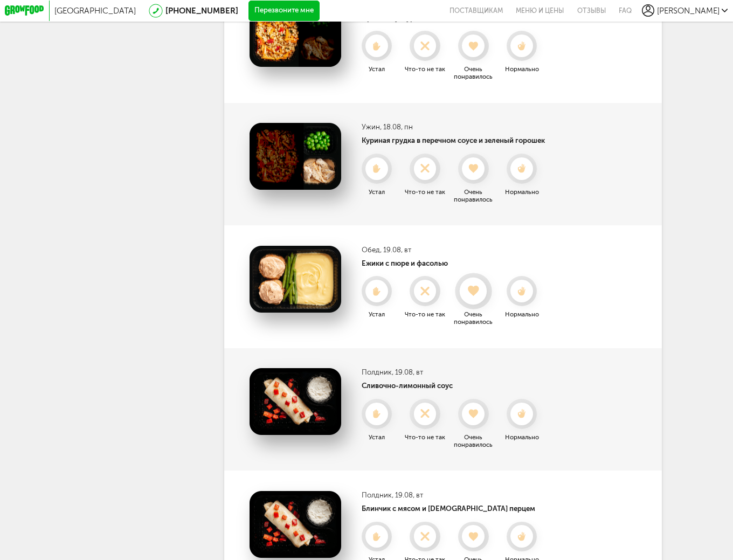  What do you see at coordinates (296, 34) in the screenshot?
I see `img: Пряный булгур` at bounding box center [296, 34].